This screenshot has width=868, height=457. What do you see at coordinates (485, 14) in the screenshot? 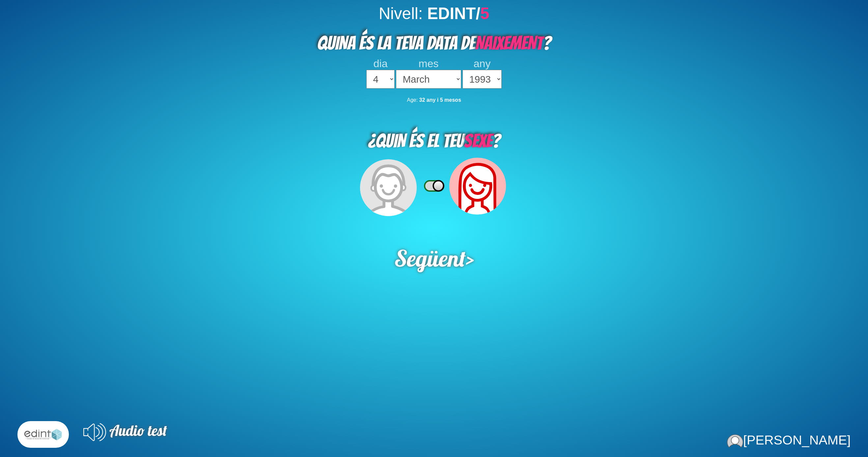
I see `span: 5` at bounding box center [485, 14].